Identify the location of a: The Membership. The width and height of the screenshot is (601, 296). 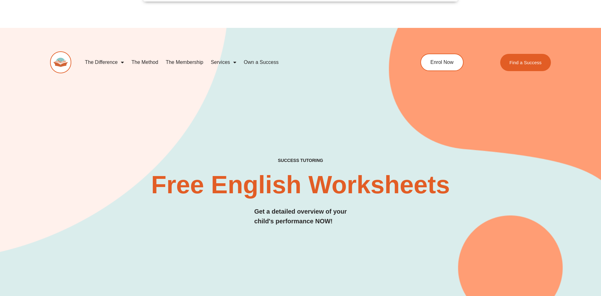
(184, 62).